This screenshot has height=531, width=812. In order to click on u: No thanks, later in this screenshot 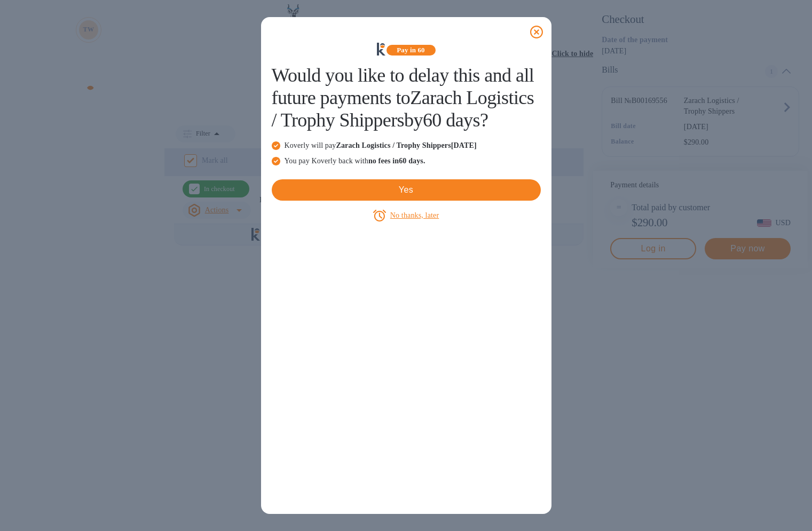, I will do `click(414, 215)`.